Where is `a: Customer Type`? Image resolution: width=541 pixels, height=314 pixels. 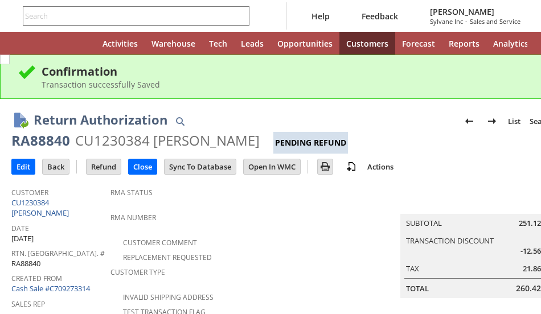
a: Customer Type is located at coordinates (138, 272).